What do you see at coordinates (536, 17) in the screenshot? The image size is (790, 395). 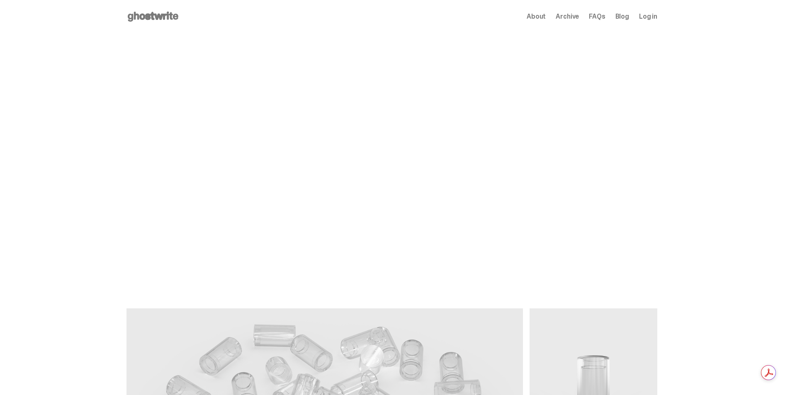 I see `span: About` at bounding box center [536, 17].